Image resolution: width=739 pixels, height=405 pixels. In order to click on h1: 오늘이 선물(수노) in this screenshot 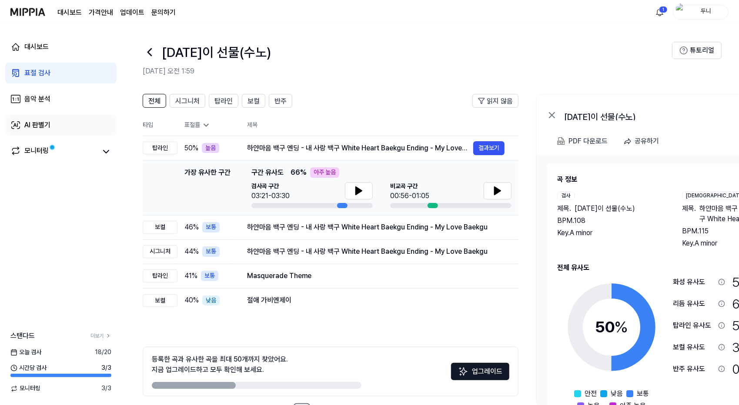, I will do `click(216, 52)`.